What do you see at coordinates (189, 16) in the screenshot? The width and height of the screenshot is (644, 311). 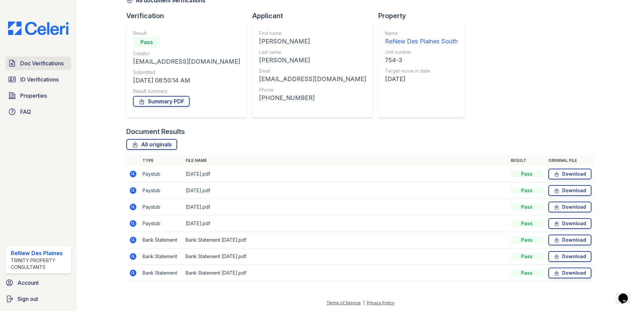 I see `div: Verification` at bounding box center [189, 16].